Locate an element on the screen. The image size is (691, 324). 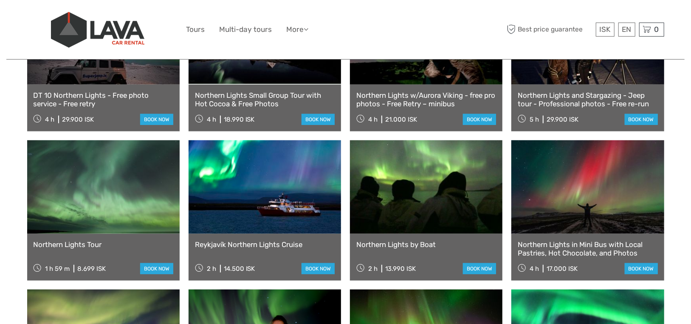
a: Reykjavík Northern Lights Cruise is located at coordinates (265, 244).